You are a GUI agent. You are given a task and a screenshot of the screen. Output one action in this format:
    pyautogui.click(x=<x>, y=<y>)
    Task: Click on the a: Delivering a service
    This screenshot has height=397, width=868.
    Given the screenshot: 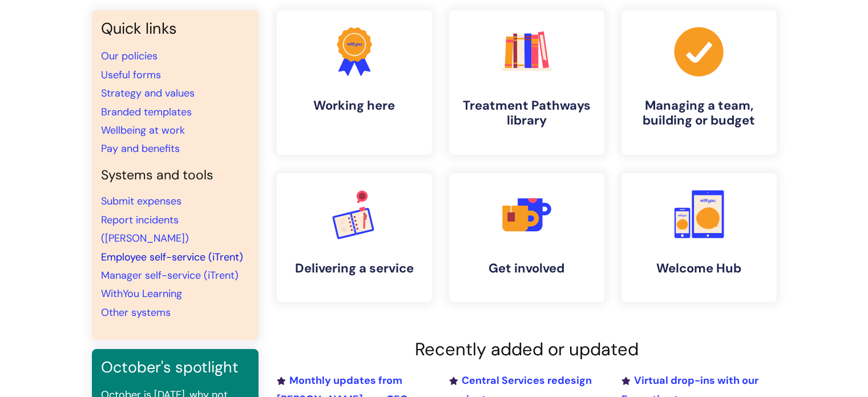 What is the action you would take?
    pyautogui.click(x=354, y=237)
    